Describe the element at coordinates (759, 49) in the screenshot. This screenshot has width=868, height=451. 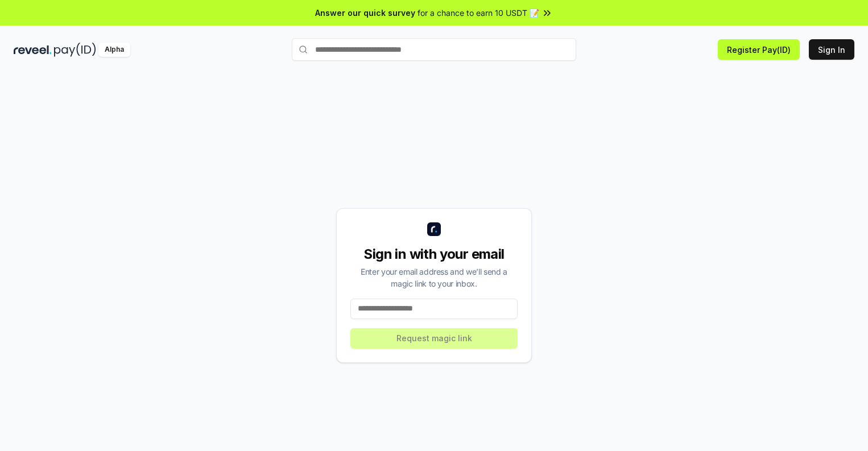
I see `button: Register Pay(ID)` at that location.